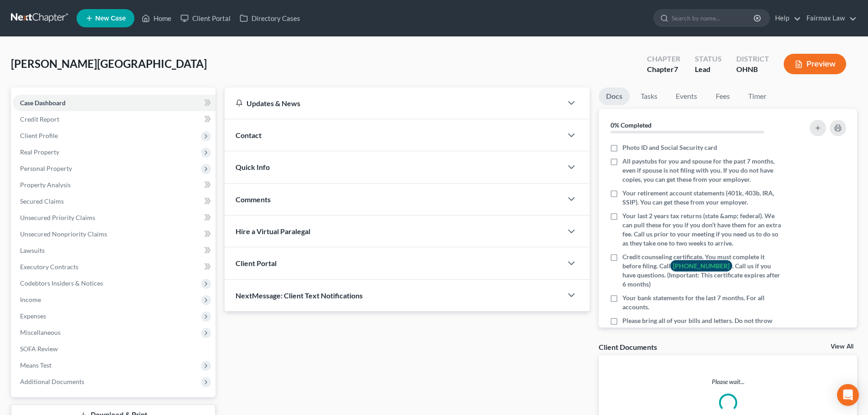 The image size is (868, 415). Describe the element at coordinates (686, 96) in the screenshot. I see `a: Events` at that location.